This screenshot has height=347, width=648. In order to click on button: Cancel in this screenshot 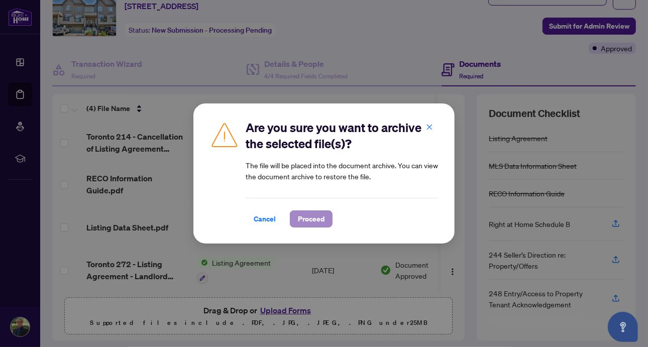, I will do `click(265, 219)`.